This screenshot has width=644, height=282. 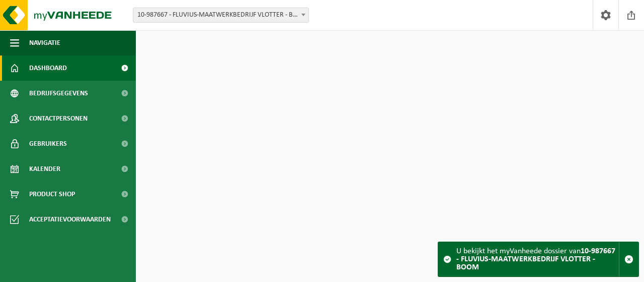 I want to click on span: Acceptatievoorwaarden, so click(x=70, y=219).